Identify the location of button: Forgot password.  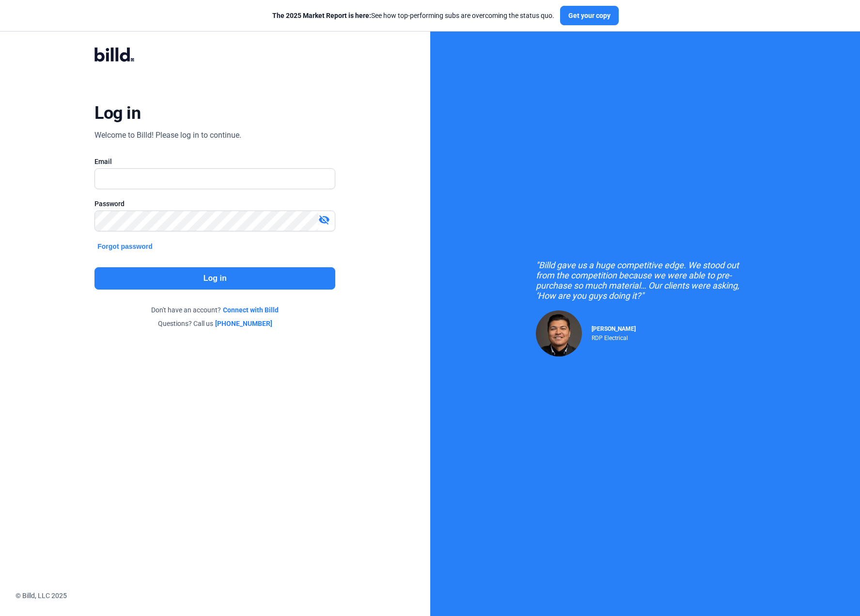
(125, 246).